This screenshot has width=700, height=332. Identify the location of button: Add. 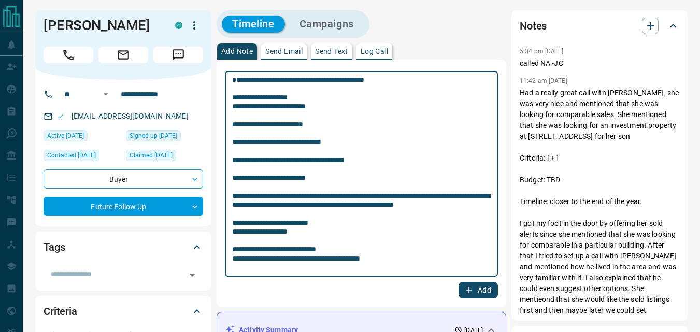
(479, 290).